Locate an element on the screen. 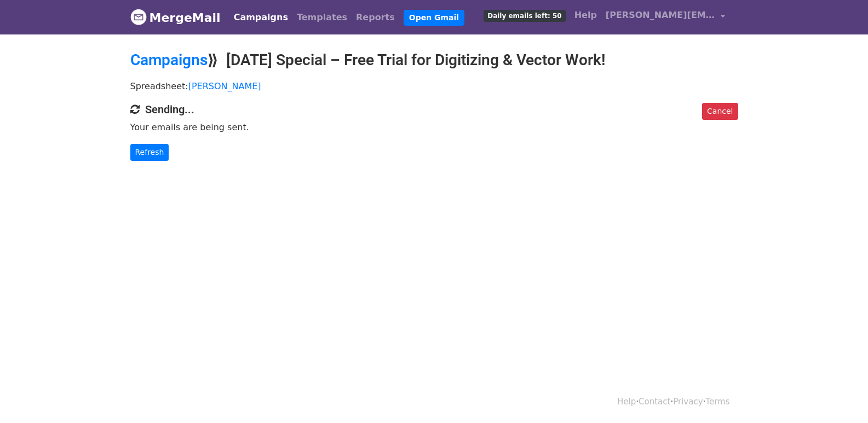  a: Templates is located at coordinates (322, 17).